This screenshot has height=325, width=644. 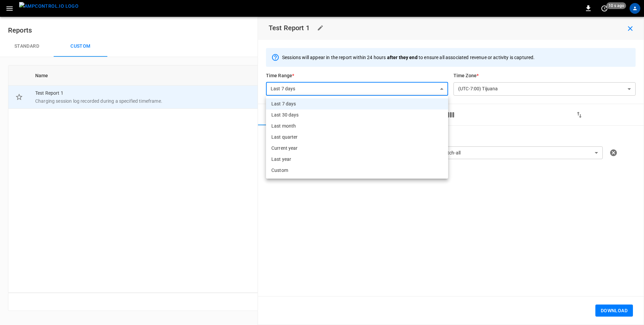 I want to click on li: Last 7 days, so click(x=357, y=104).